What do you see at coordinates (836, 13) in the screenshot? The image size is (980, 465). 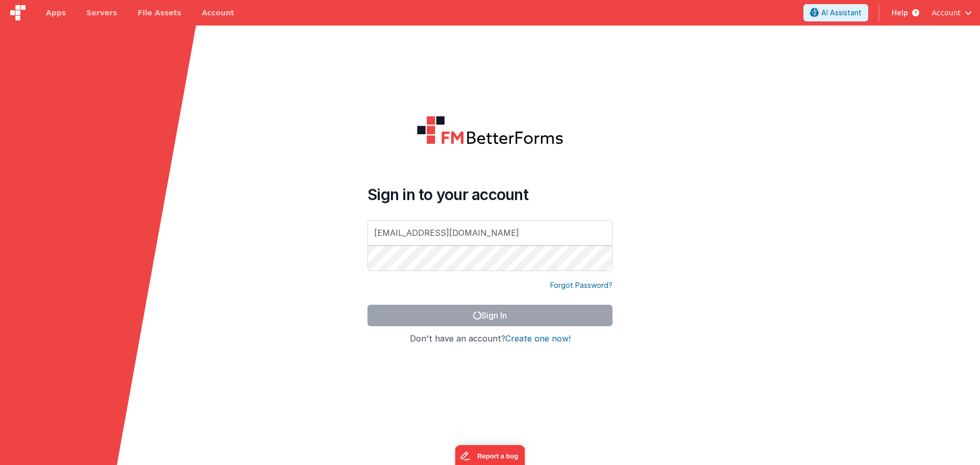 I see `button: AI Assistant` at bounding box center [836, 13].